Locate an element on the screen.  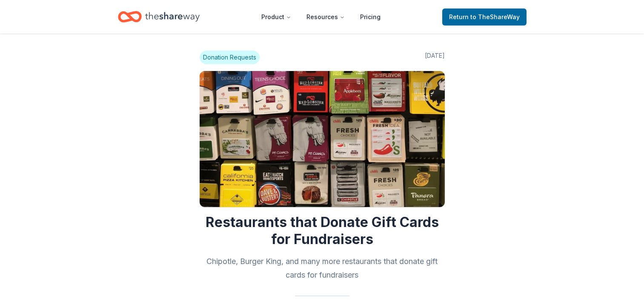
span: Return is located at coordinates (484, 17).